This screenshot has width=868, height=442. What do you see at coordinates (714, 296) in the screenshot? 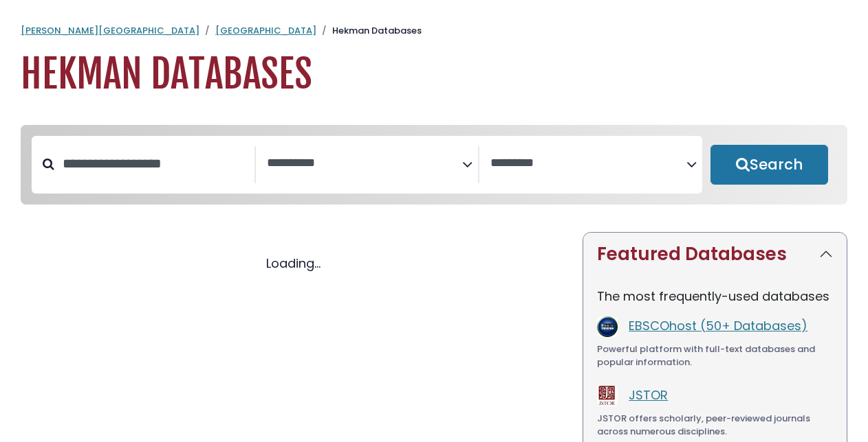
I see `p: The most frequently-used databases` at bounding box center [714, 296].